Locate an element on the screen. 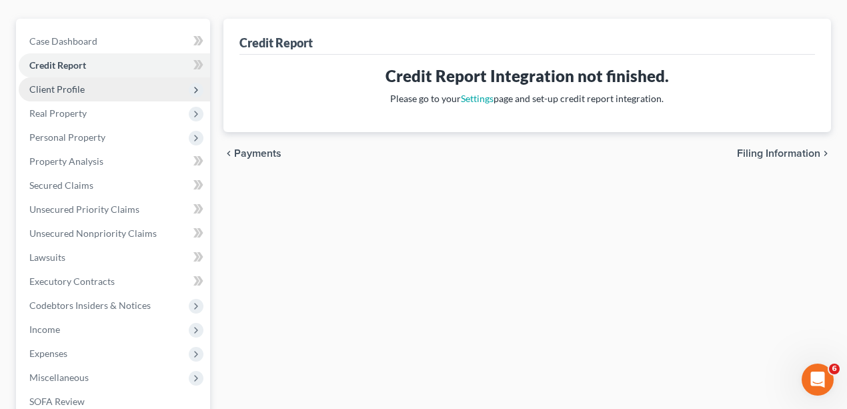 The width and height of the screenshot is (847, 409). i: chevron_left is located at coordinates (229, 153).